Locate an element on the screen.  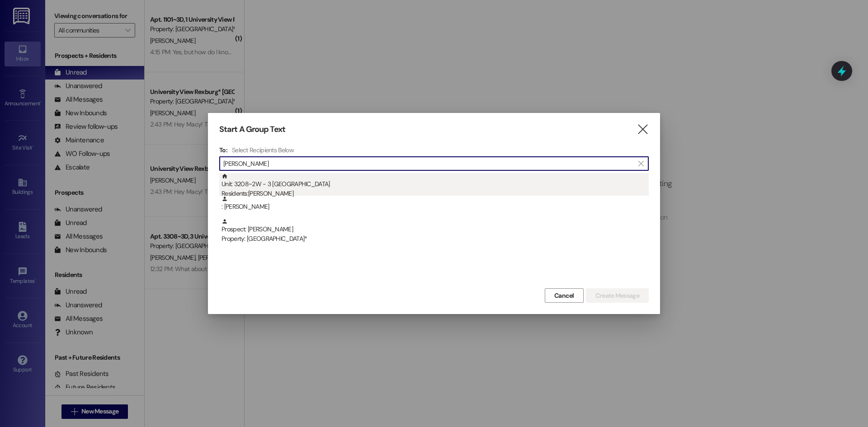
input: Search for any contact or apartment is located at coordinates (429, 164).